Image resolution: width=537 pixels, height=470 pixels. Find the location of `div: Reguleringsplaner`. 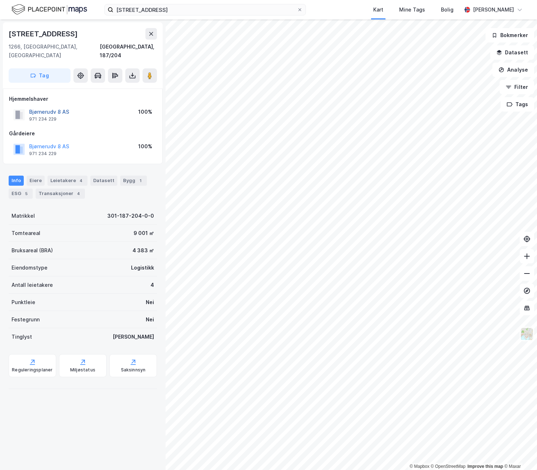

div: Reguleringsplaner is located at coordinates (32, 370).